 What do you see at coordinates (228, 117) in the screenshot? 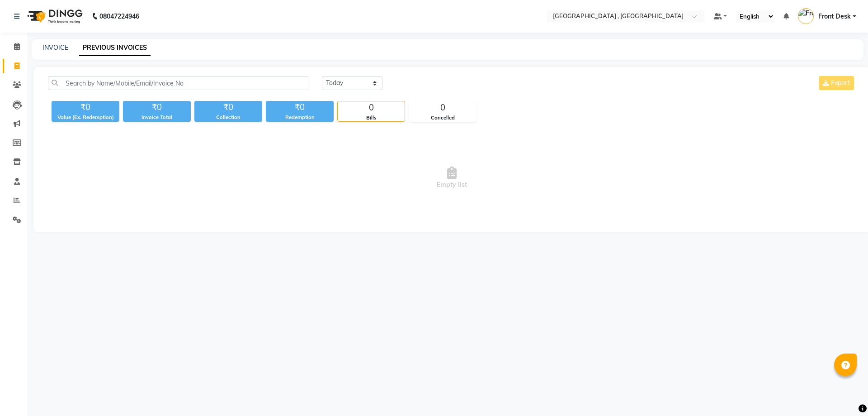
I see `div: Collection` at bounding box center [228, 117].